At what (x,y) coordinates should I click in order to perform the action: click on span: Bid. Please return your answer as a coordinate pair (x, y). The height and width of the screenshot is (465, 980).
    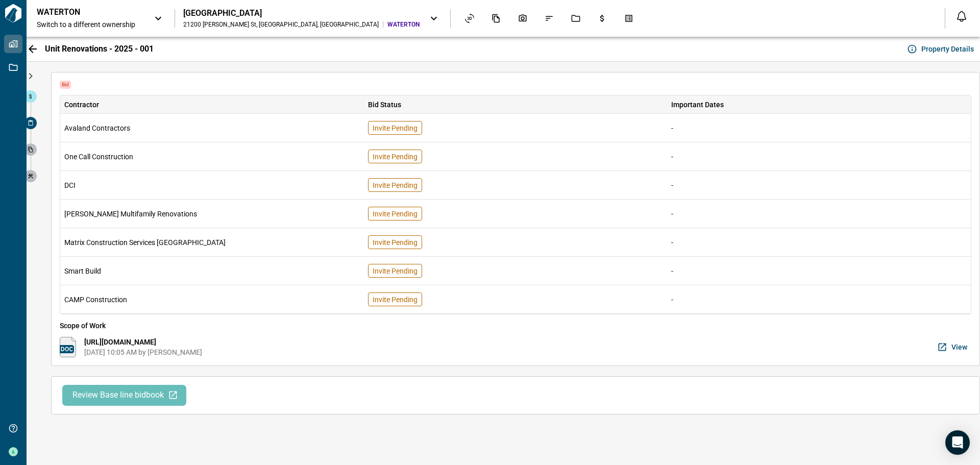
    Looking at the image, I should click on (65, 85).